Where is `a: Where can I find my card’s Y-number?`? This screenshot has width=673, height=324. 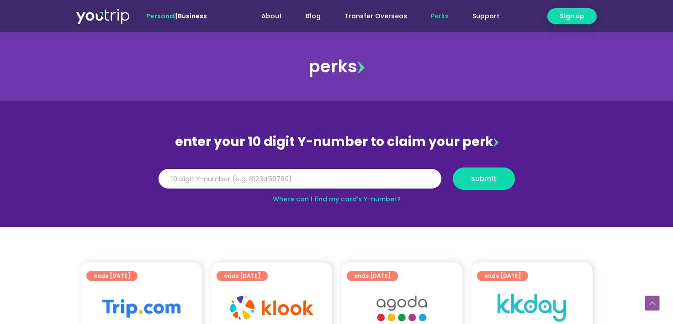 a: Where can I find my card’s Y-number? is located at coordinates (337, 199).